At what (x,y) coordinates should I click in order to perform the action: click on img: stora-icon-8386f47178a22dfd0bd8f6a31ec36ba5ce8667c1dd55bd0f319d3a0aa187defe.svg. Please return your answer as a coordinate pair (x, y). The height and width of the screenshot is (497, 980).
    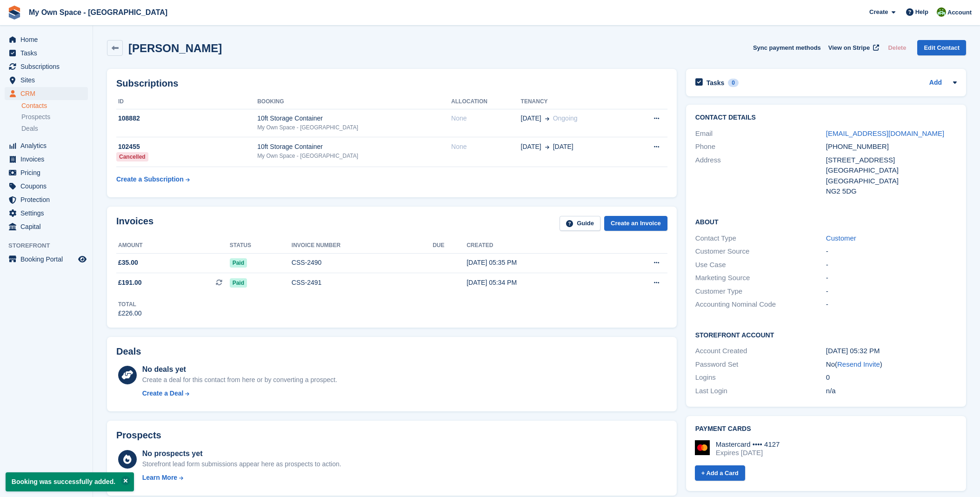
    Looking at the image, I should click on (15, 12).